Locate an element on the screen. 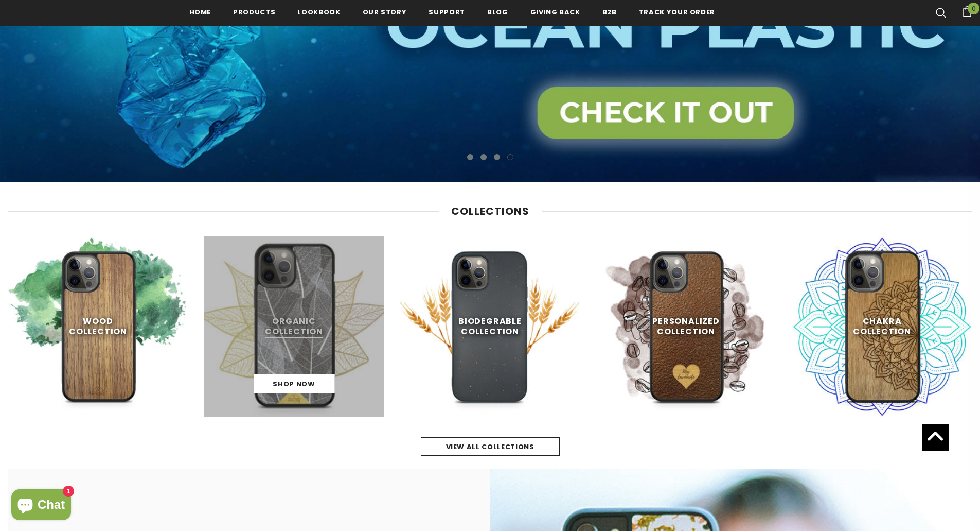 The width and height of the screenshot is (980, 531). span: Shop Now is located at coordinates (293, 383).